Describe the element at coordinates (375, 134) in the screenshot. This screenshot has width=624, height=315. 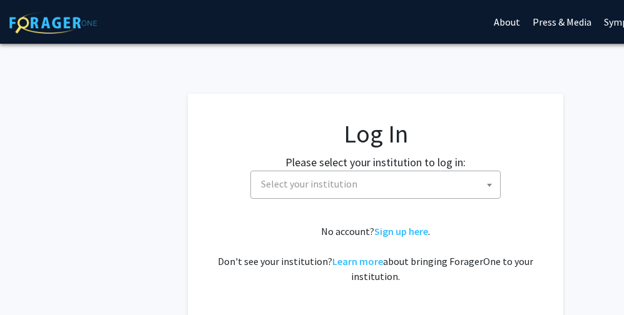
I see `h1: Log In` at that location.